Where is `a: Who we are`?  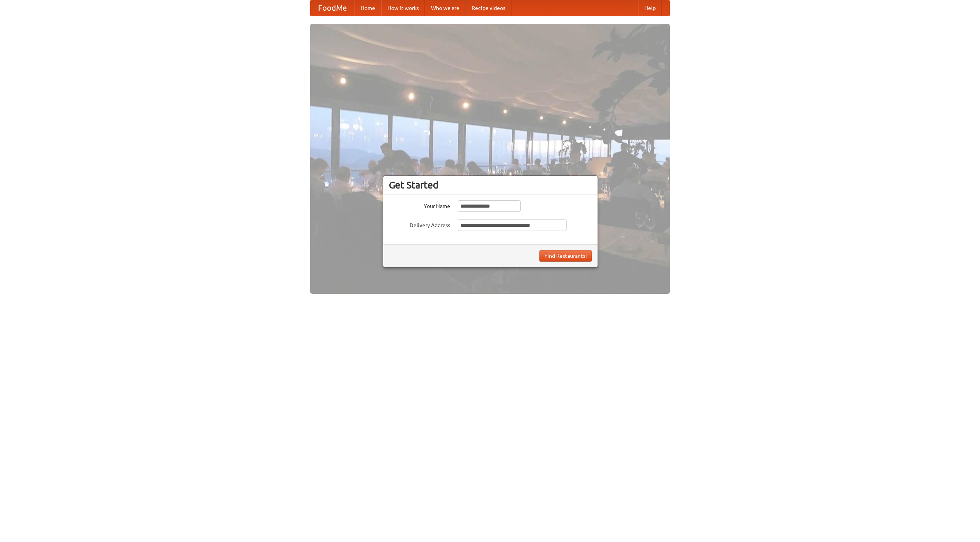 a: Who we are is located at coordinates (446, 8).